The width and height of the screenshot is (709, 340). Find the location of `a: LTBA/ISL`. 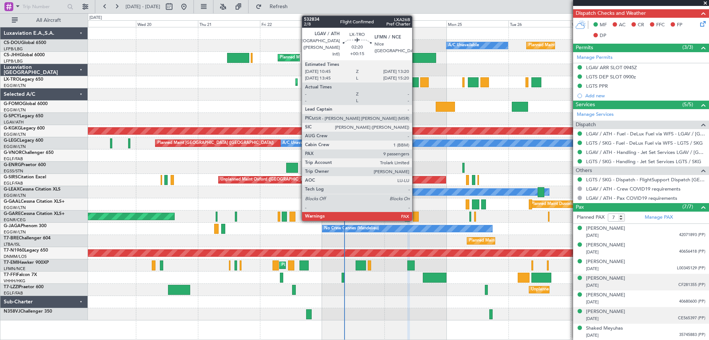

a: LTBA/ISL is located at coordinates (12, 244).